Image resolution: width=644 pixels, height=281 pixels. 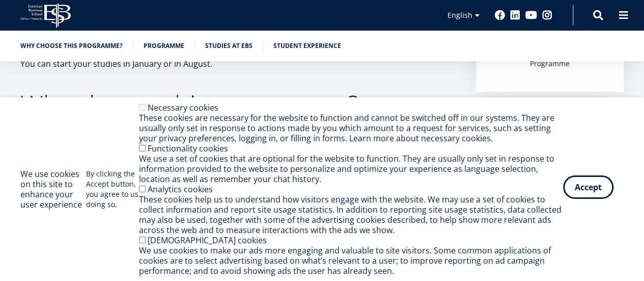 I want to click on div: We use cookies to make our ads more engaging and valuable to site visitors. Some common applicati..., so click(x=351, y=260).